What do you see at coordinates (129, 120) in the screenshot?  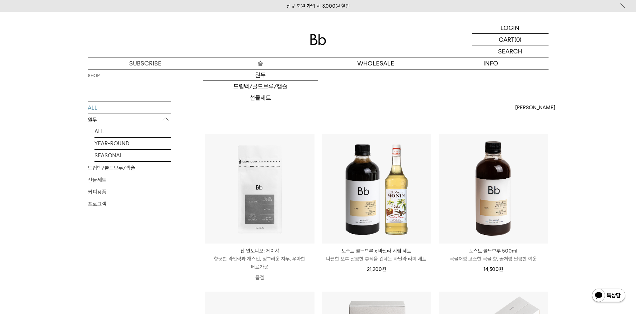 I see `p: 원두` at bounding box center [129, 120].